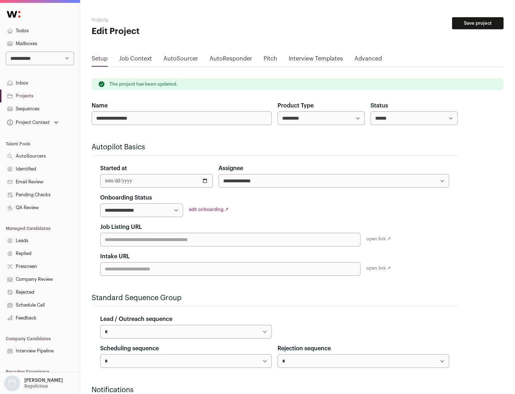 This screenshot has width=515, height=394. What do you see at coordinates (160, 20) in the screenshot?
I see `h2: Projects` at bounding box center [160, 20].